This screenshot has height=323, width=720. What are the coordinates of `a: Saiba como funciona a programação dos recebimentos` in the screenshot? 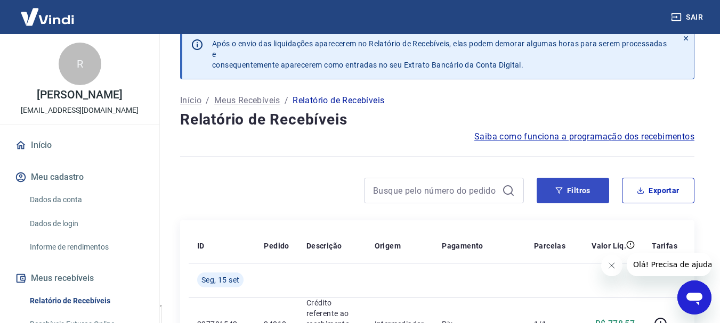 It's located at (584, 137).